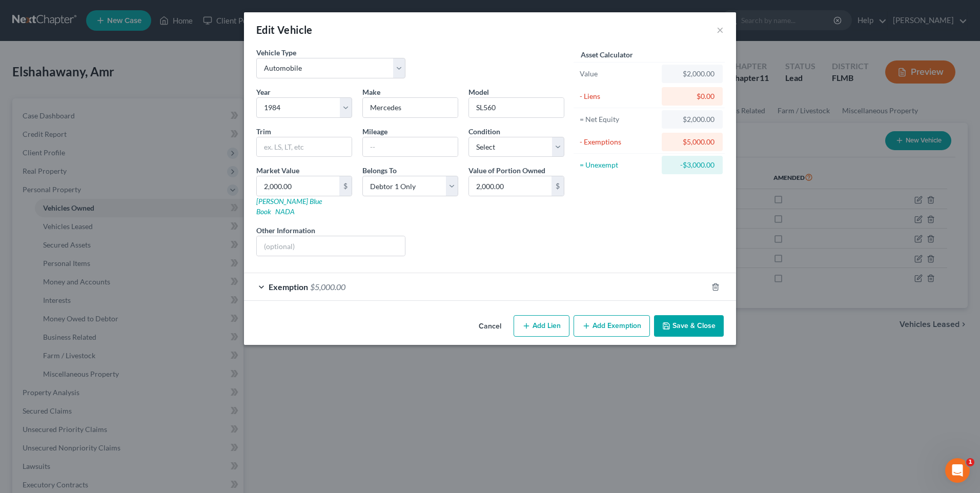  I want to click on input: ex. LS, LT, etc, so click(304, 147).